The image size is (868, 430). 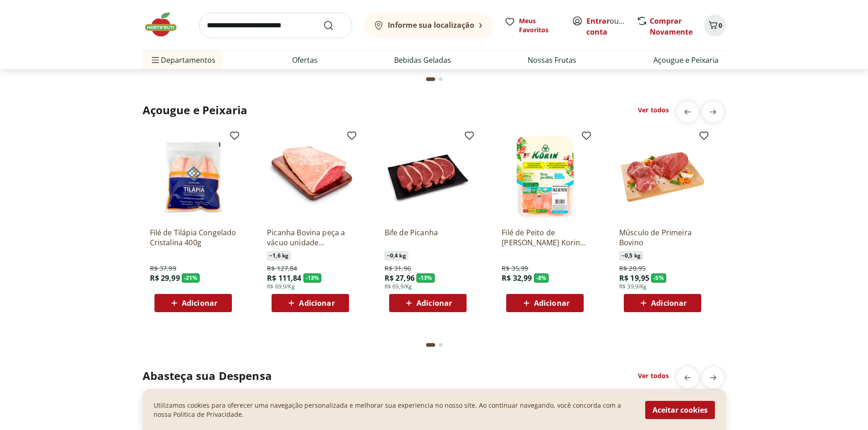 What do you see at coordinates (662, 238) in the screenshot?
I see `p: Músculo de Primeira Bovino` at bounding box center [662, 238].